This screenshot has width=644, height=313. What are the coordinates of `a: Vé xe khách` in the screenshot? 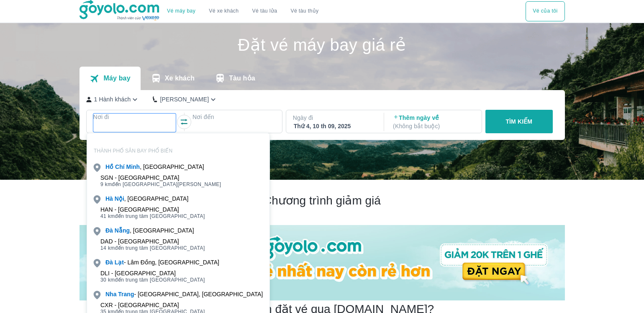 It's located at (224, 11).